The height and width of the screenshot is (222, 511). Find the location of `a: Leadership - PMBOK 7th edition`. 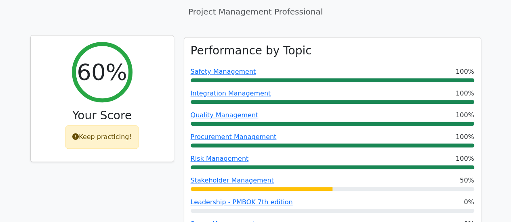

a: Leadership - PMBOK 7th edition is located at coordinates (241, 202).